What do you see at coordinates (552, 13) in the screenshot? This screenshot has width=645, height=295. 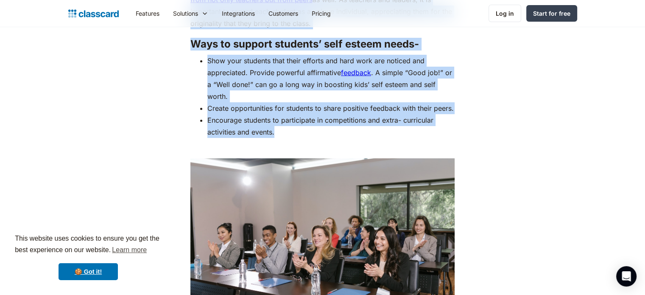 I see `div: Start for free` at bounding box center [552, 13].